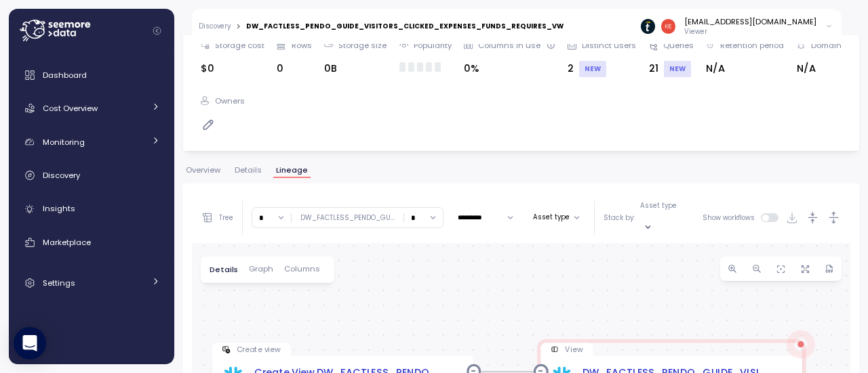 The image size is (868, 373). What do you see at coordinates (258, 349) in the screenshot?
I see `p: Create view` at bounding box center [258, 349].